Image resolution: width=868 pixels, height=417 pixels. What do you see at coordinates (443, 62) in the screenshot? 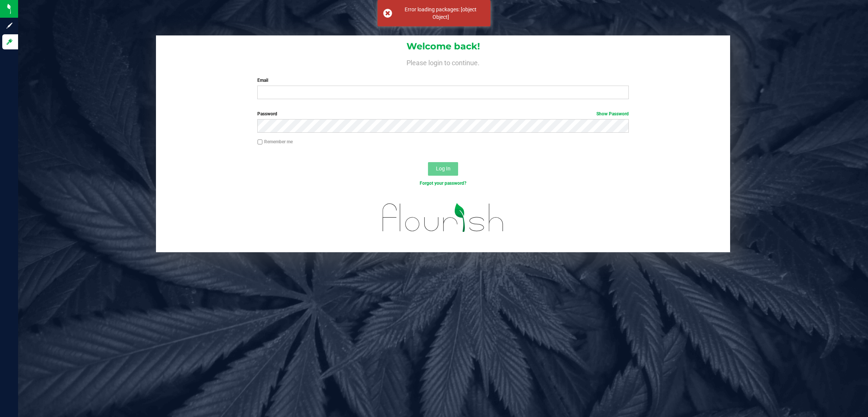
I see `h4: Please login to continue.` at bounding box center [443, 62].